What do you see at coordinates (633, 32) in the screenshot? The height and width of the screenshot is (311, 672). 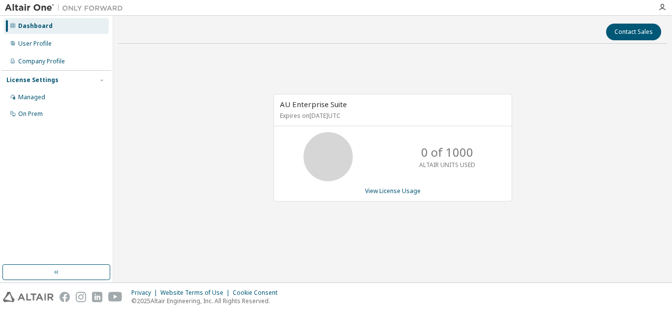 I see `button: Contact Sales` at bounding box center [633, 32].